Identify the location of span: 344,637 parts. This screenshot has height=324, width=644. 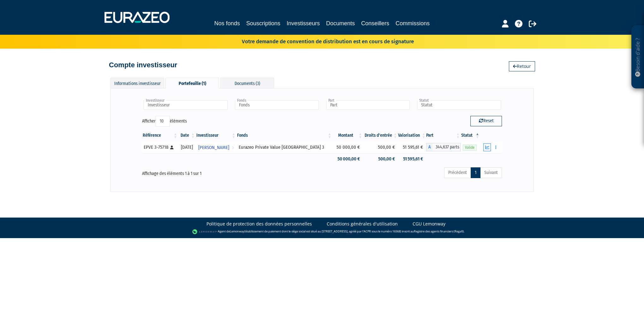
(447, 147).